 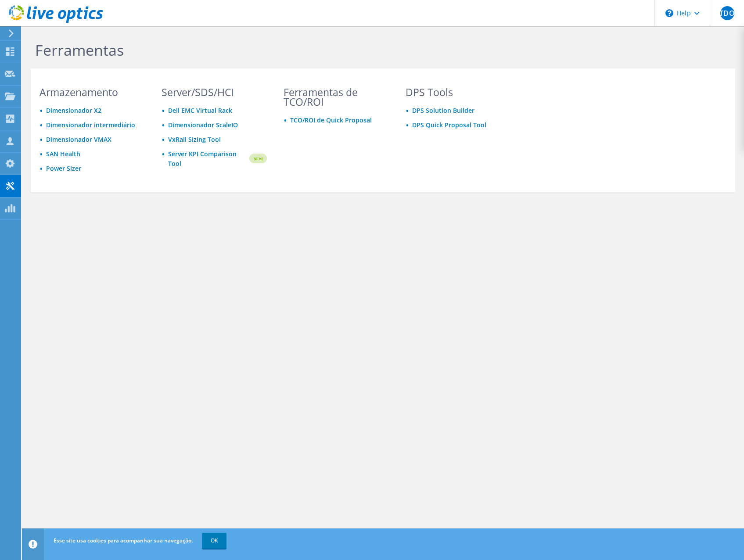 I want to click on h3: Ferramentas de TCO/ROI, so click(x=336, y=97).